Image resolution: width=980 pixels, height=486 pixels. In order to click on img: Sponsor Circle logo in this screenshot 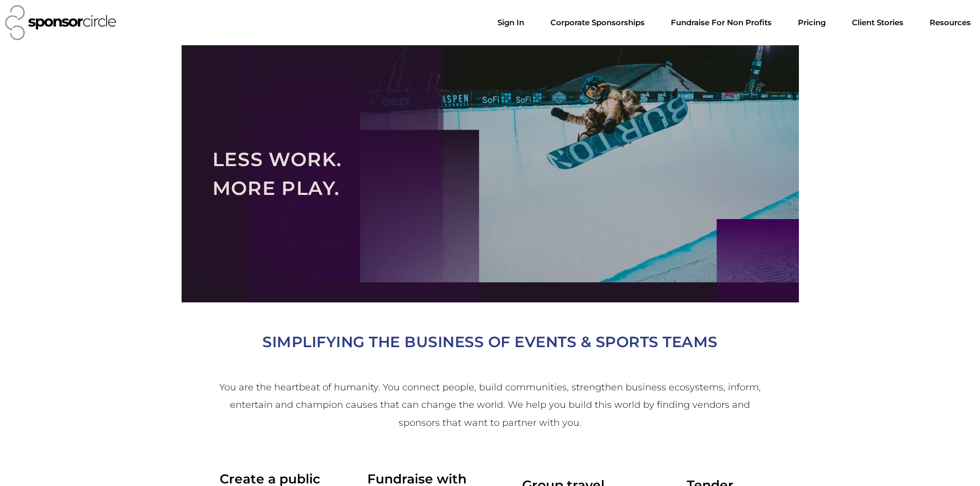, I will do `click(61, 22)`.